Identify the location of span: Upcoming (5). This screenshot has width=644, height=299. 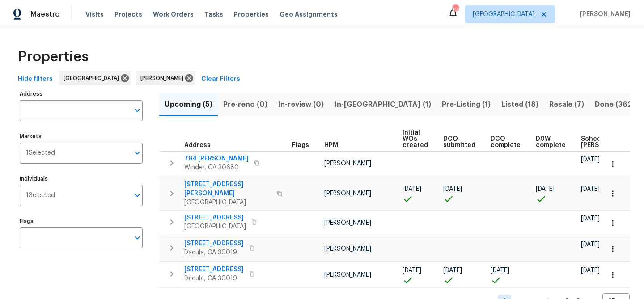
(189, 105).